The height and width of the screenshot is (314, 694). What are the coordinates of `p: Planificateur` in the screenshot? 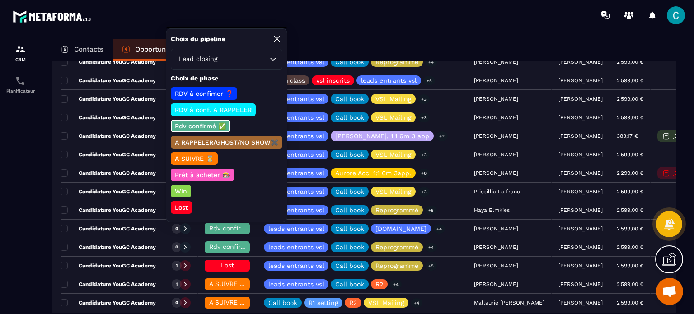 It's located at (20, 91).